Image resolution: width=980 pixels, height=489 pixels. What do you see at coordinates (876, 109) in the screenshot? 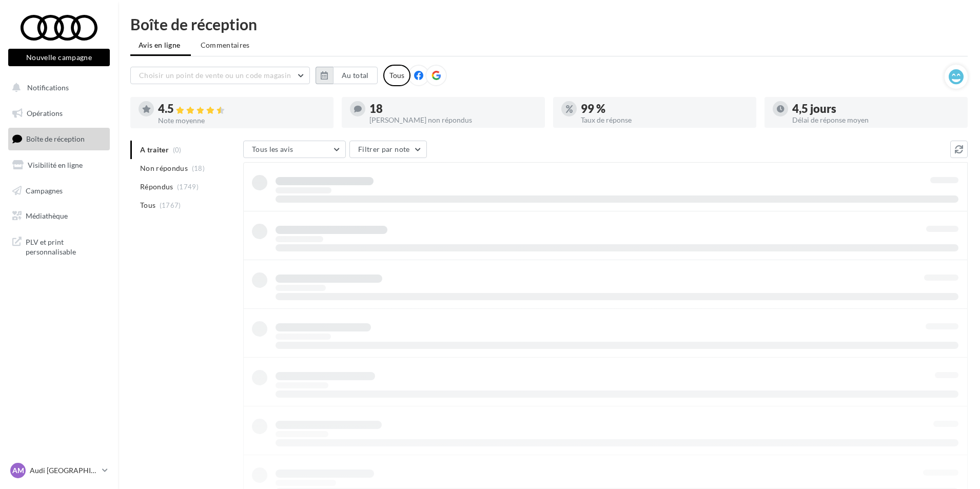
I see `div: 4,5 jours` at bounding box center [876, 109].